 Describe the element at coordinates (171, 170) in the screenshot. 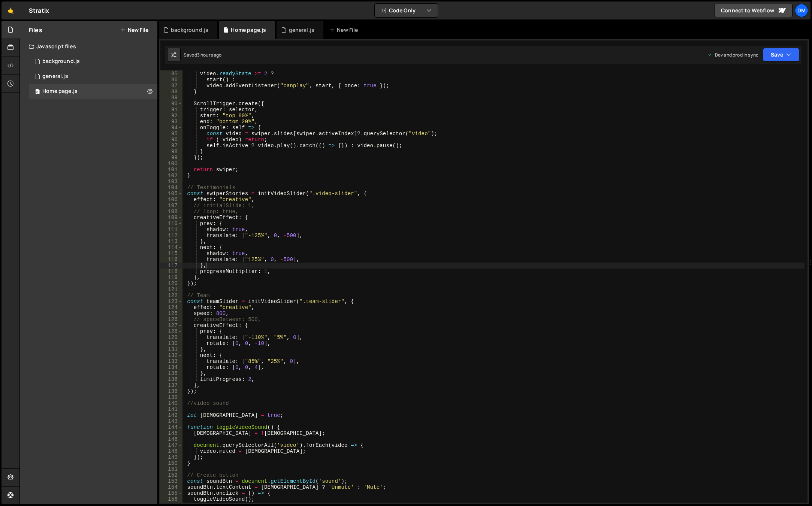

I see `div: 101` at that location.